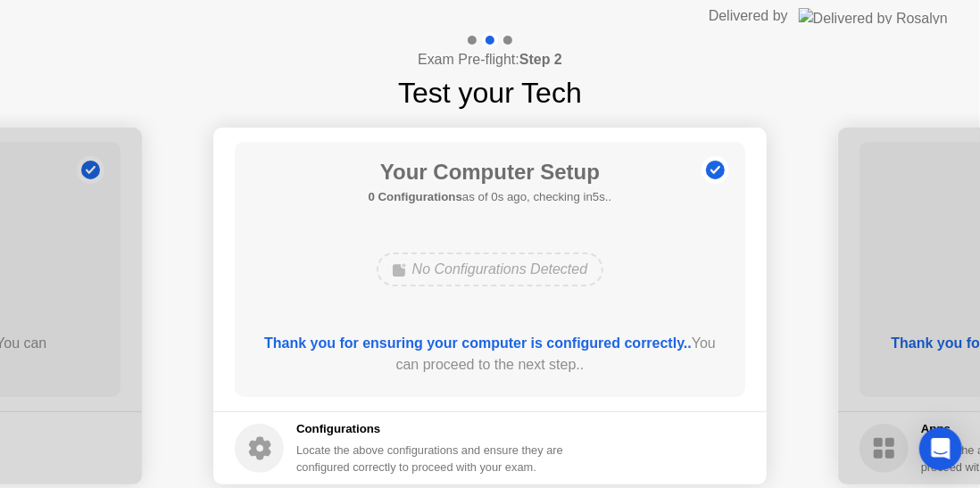  Describe the element at coordinates (873, 16) in the screenshot. I see `img: Delivered by Rosalyn` at that location.